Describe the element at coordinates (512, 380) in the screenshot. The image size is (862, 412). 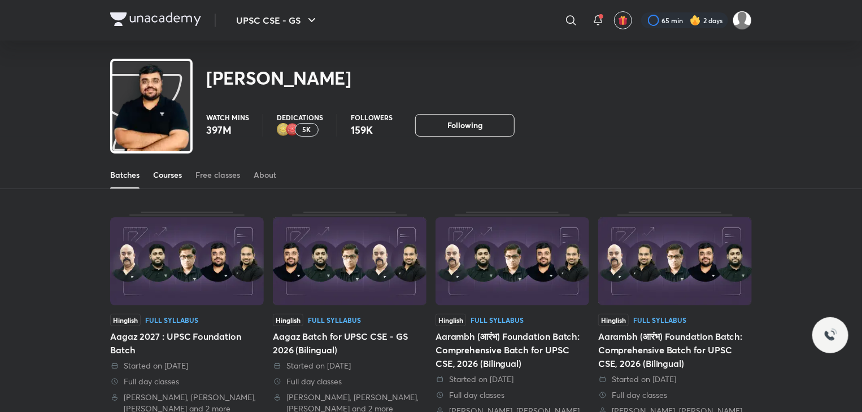
I see `div: Started on 29 Aug 2025` at that location.